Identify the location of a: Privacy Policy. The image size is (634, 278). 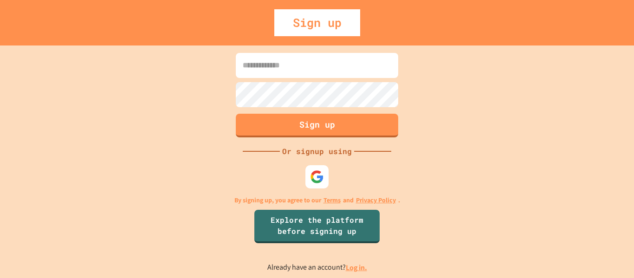
(376, 200).